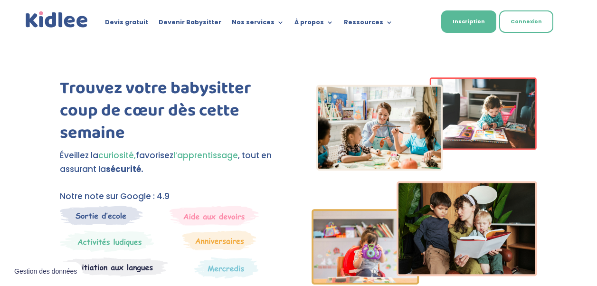 The width and height of the screenshot is (597, 286). I want to click on a: Connexion, so click(526, 21).